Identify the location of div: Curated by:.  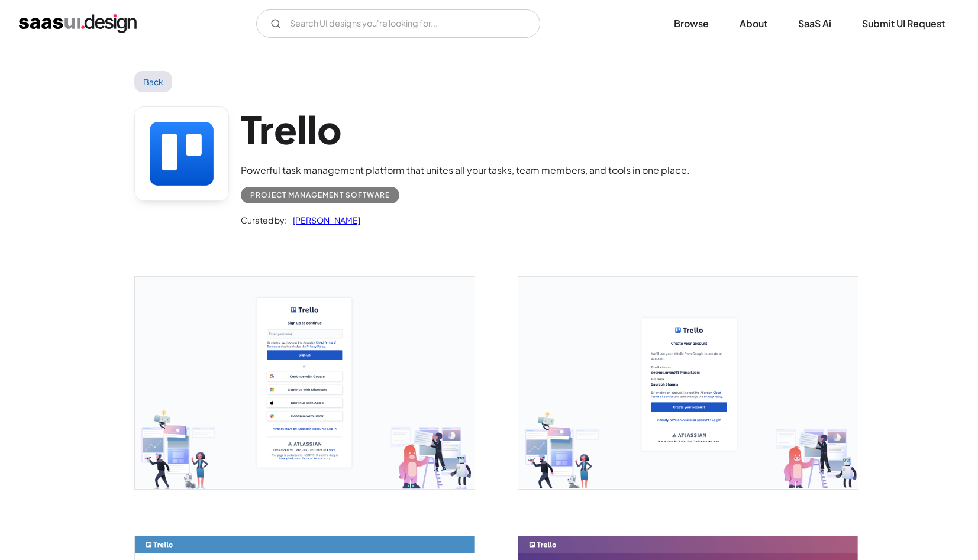
(264, 220).